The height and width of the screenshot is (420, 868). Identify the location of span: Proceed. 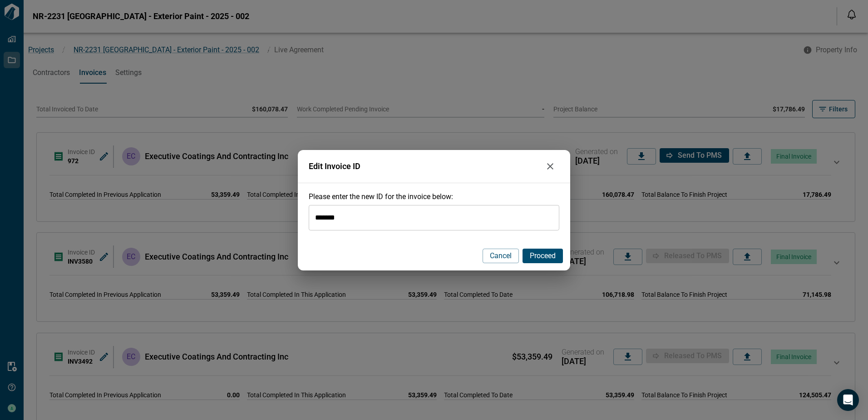
(543, 256).